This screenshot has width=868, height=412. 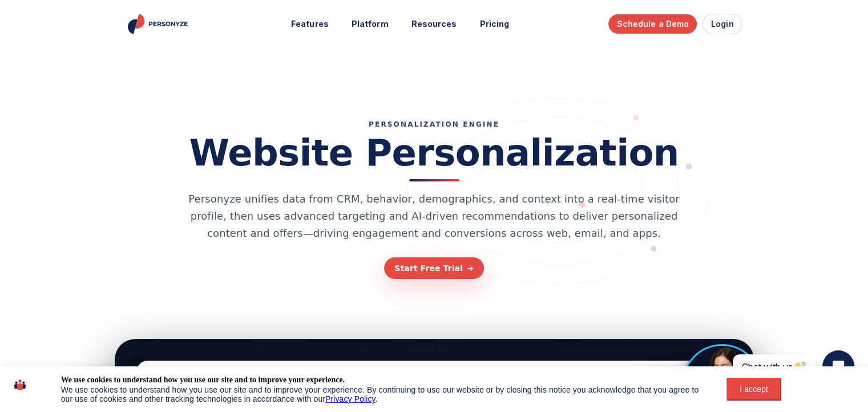 What do you see at coordinates (400, 24) in the screenshot?
I see `nav: Main menu` at bounding box center [400, 24].